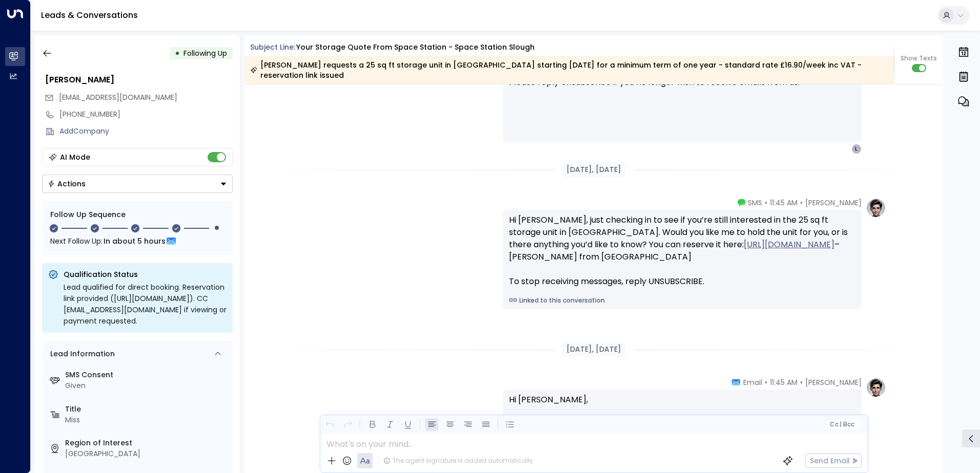 The height and width of the screenshot is (473, 980). Describe the element at coordinates (138, 184) in the screenshot. I see `button: Actions` at that location.